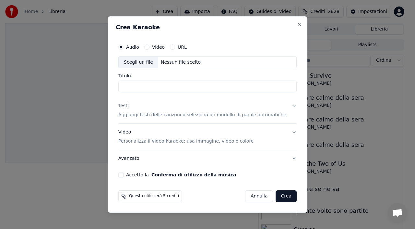  I want to click on label: Titolo, so click(208, 76).